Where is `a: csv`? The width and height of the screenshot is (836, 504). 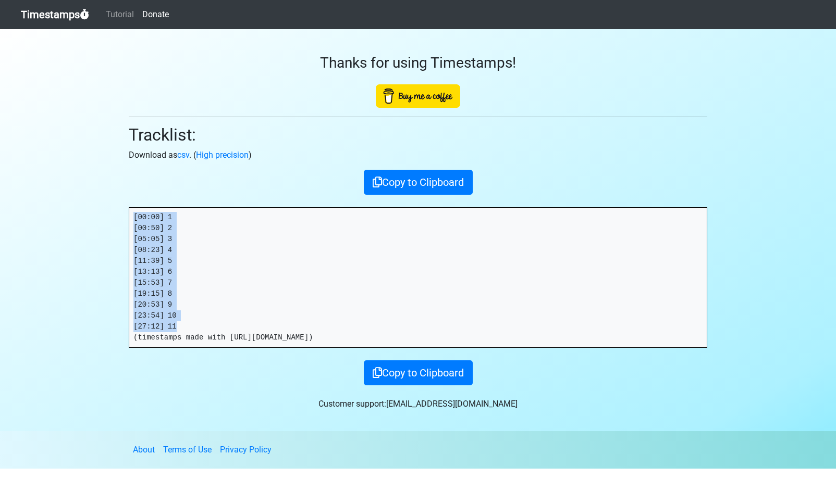
a: csv is located at coordinates (183, 154).